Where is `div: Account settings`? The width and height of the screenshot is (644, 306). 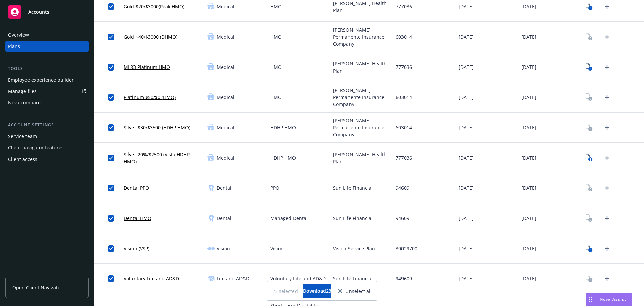
div: Account settings is located at coordinates (47, 125).